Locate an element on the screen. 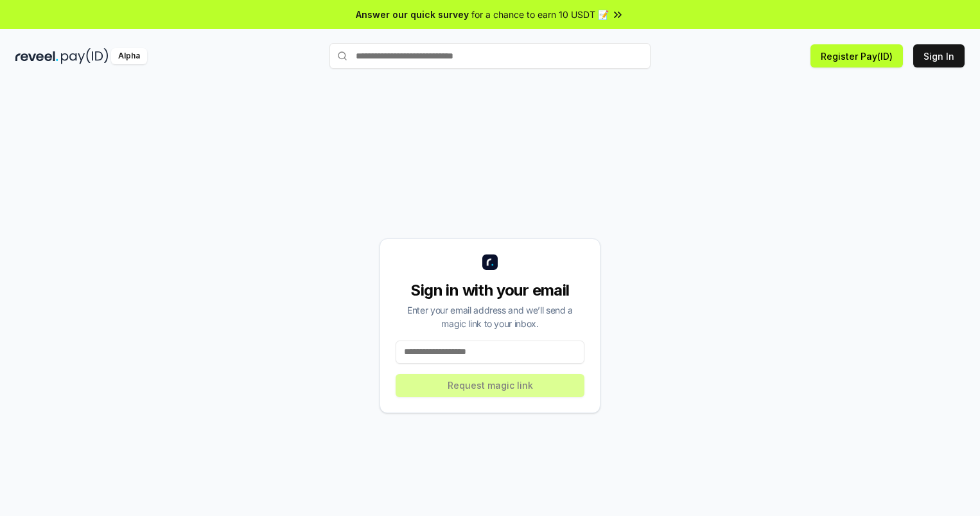  img: pay_id is located at coordinates (85, 56).